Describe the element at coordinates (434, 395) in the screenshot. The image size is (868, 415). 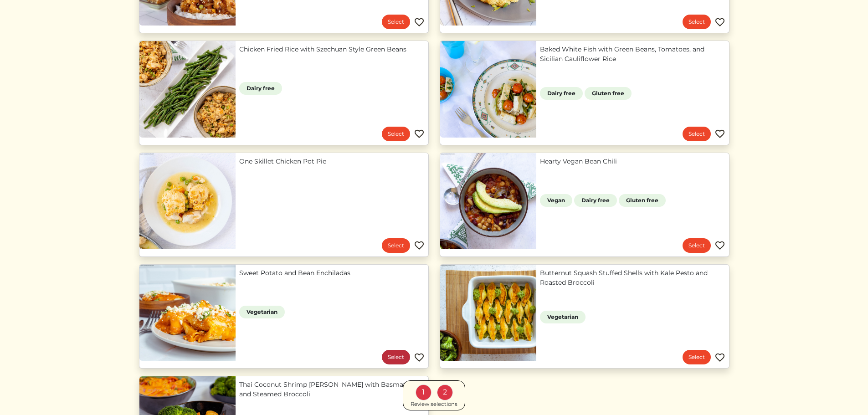
I see `a: 1 2 Review selections` at that location.